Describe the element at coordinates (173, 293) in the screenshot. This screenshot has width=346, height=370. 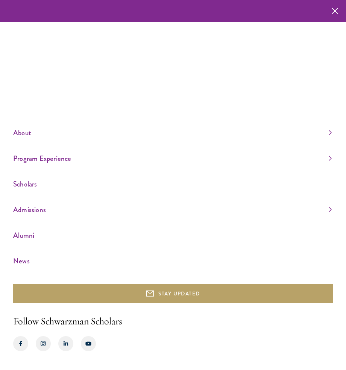
I see `button: STAY UPDATED` at that location.